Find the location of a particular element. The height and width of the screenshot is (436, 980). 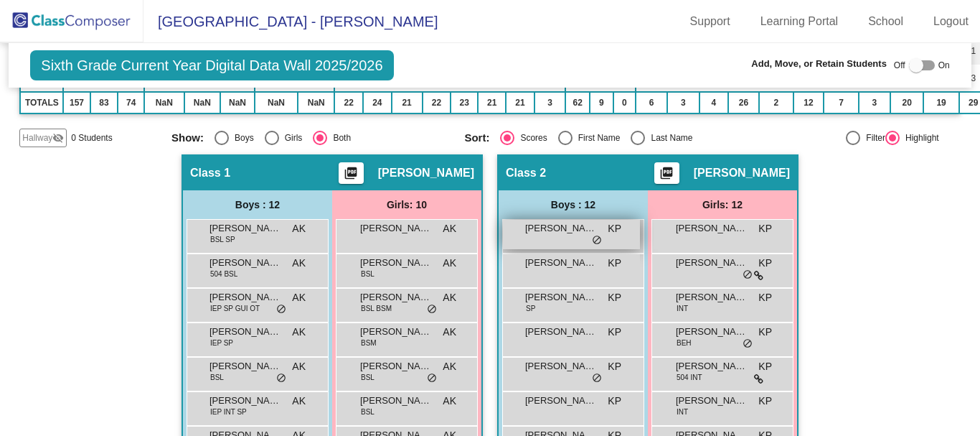

a: School is located at coordinates (885, 21).